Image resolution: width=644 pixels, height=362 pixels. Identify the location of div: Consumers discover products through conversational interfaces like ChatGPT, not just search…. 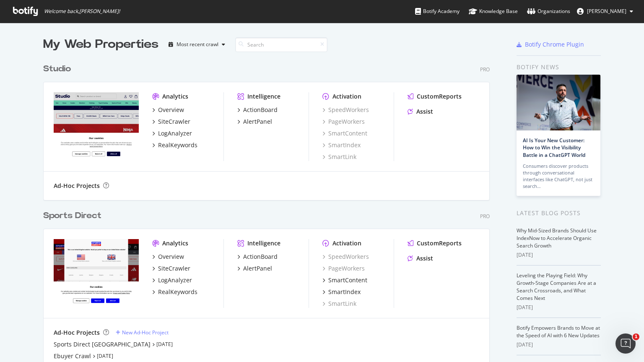
(558, 176).